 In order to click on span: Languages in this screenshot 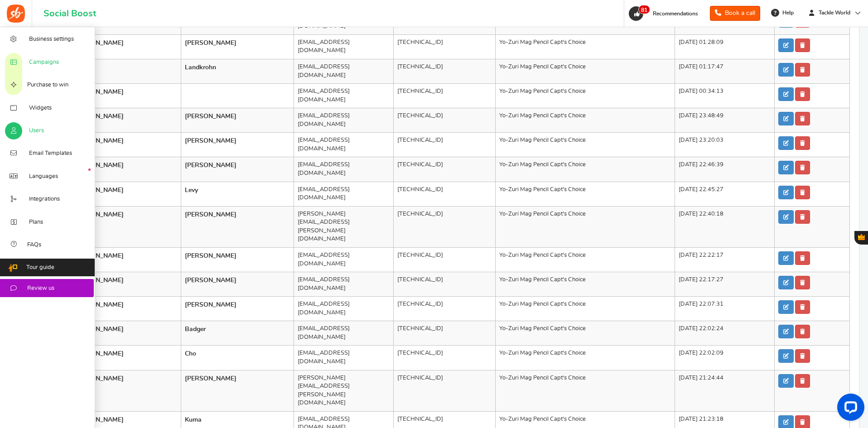, I will do `click(43, 176)`.